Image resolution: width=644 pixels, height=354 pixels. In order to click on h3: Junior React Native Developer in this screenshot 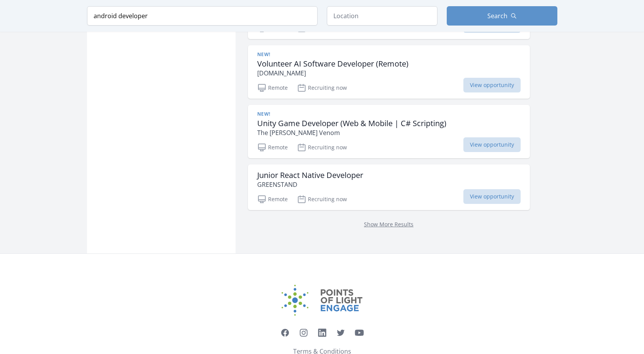, I will do `click(310, 176)`.